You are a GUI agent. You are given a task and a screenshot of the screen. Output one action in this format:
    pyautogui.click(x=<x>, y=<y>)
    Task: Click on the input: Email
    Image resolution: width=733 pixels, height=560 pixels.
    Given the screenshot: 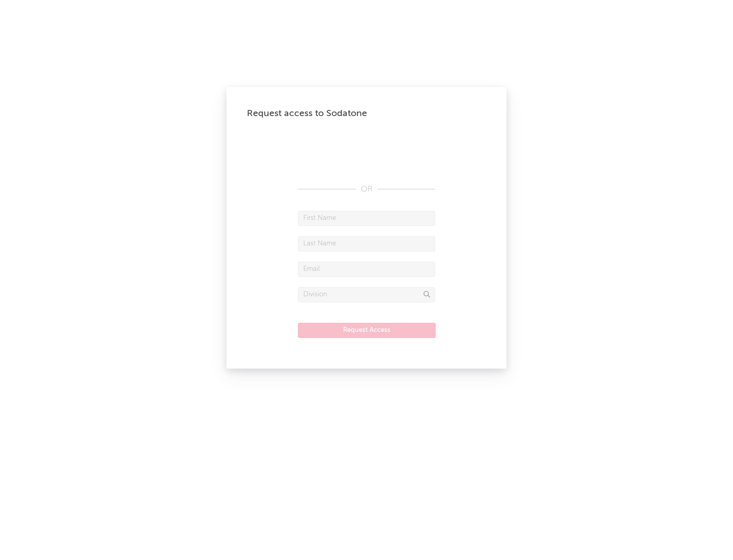 What is the action you would take?
    pyautogui.click(x=366, y=269)
    